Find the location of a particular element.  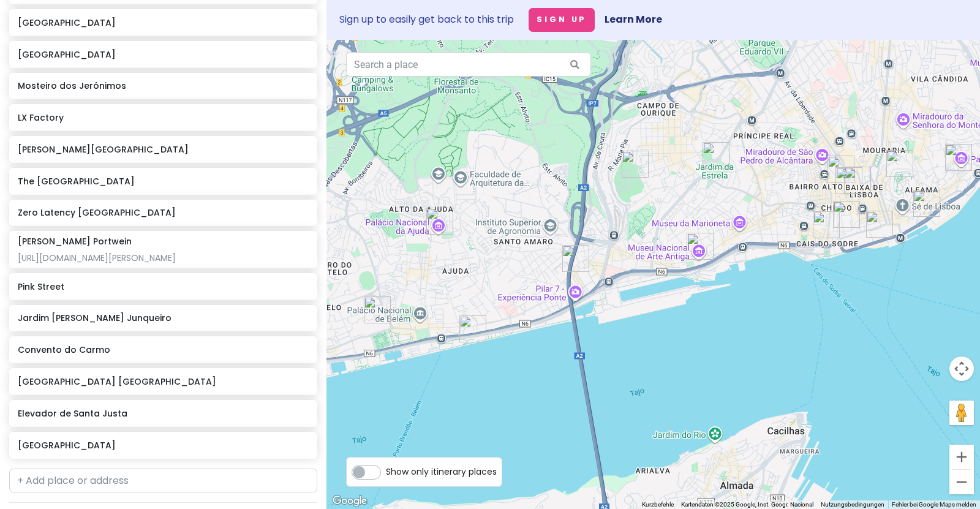

div: Museu de Arte, Arquitetura e Tecnologia is located at coordinates (473, 329).